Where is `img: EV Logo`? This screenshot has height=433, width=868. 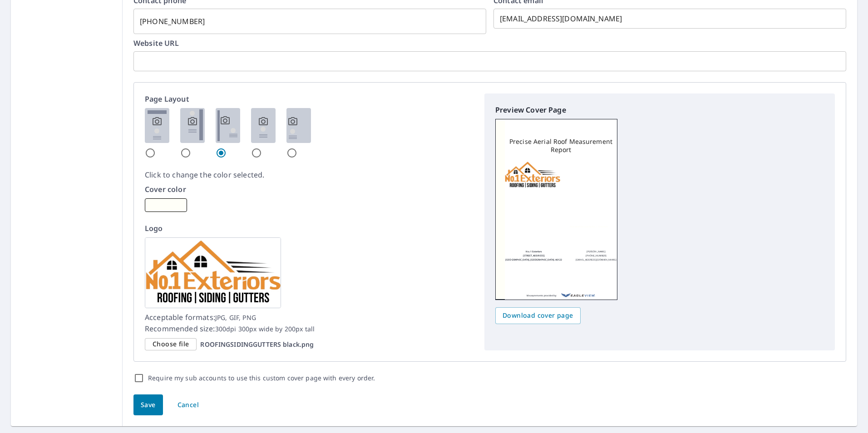 img: EV Logo is located at coordinates (578, 296).